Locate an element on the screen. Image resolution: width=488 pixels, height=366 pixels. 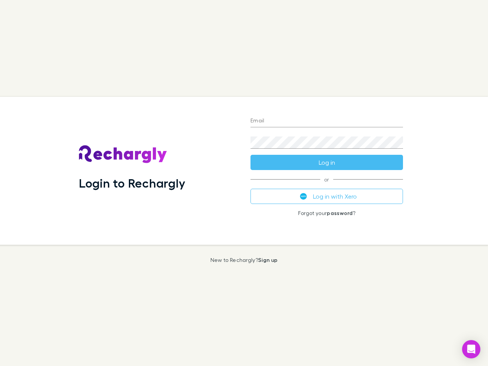
a: password is located at coordinates (340, 213).